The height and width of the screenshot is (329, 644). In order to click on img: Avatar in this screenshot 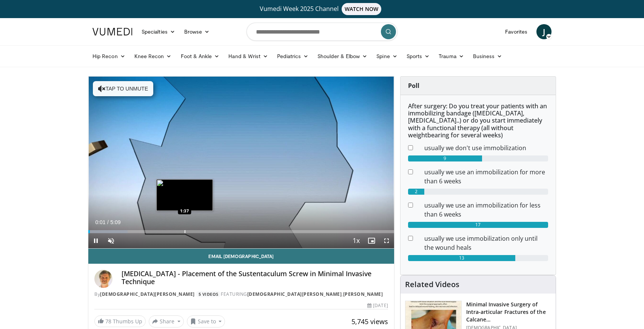, I will do `click(103, 279)`.